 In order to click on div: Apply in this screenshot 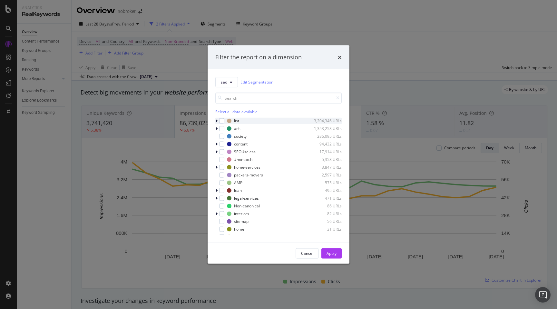, I will do `click(331, 253)`.